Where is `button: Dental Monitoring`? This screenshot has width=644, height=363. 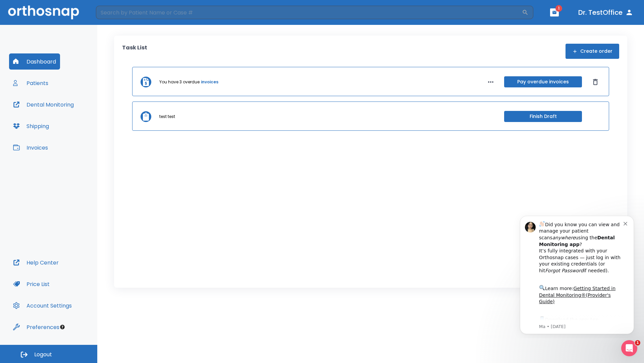 button: Dental Monitoring is located at coordinates (43, 105).